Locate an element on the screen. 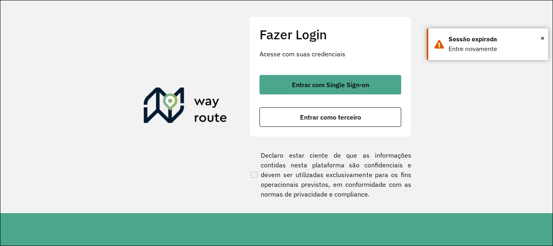  p: Acesse com suas credenciais is located at coordinates (331, 54).